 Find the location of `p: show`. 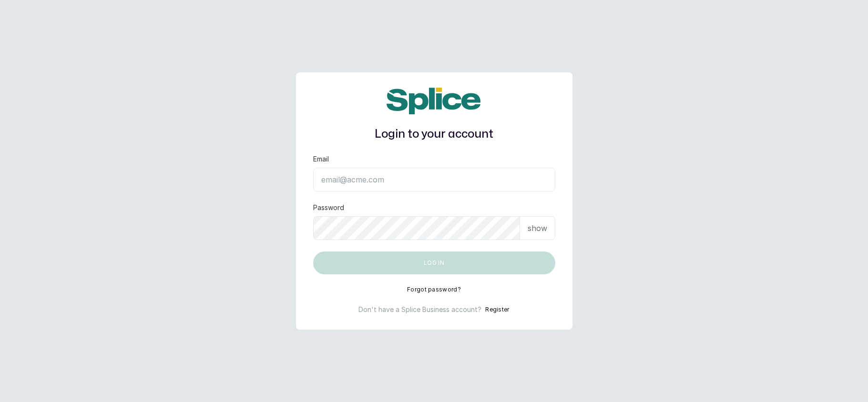

p: show is located at coordinates (537, 228).